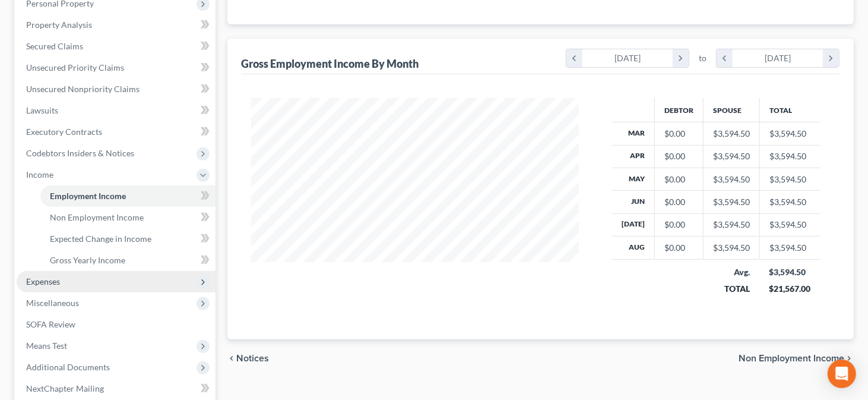 The width and height of the screenshot is (868, 400). I want to click on a: Secured Claims, so click(116, 47).